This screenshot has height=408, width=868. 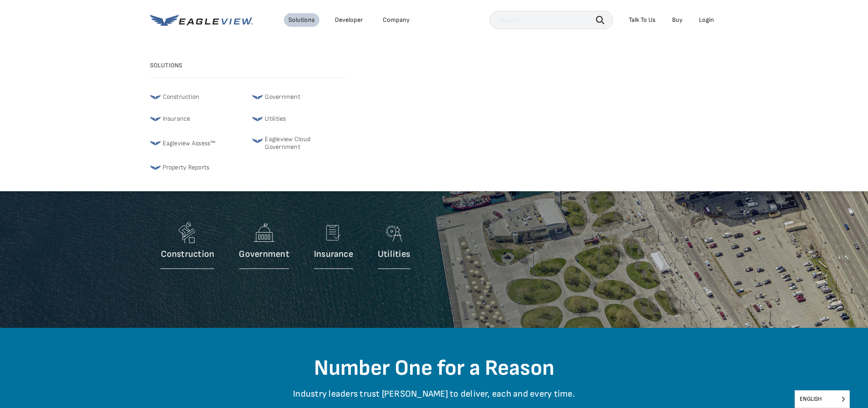 What do you see at coordinates (299, 143) in the screenshot?
I see `a: Eagleview Cloud Government` at bounding box center [299, 143].